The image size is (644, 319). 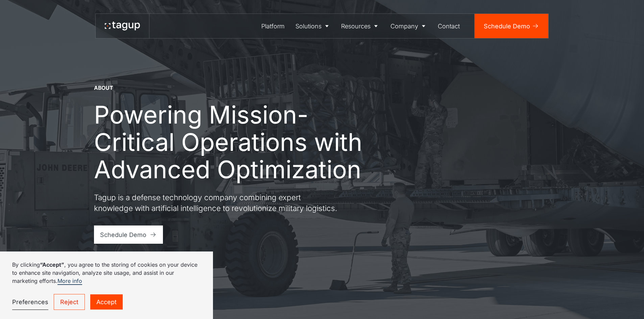 I want to click on a: Preferences, so click(x=30, y=302).